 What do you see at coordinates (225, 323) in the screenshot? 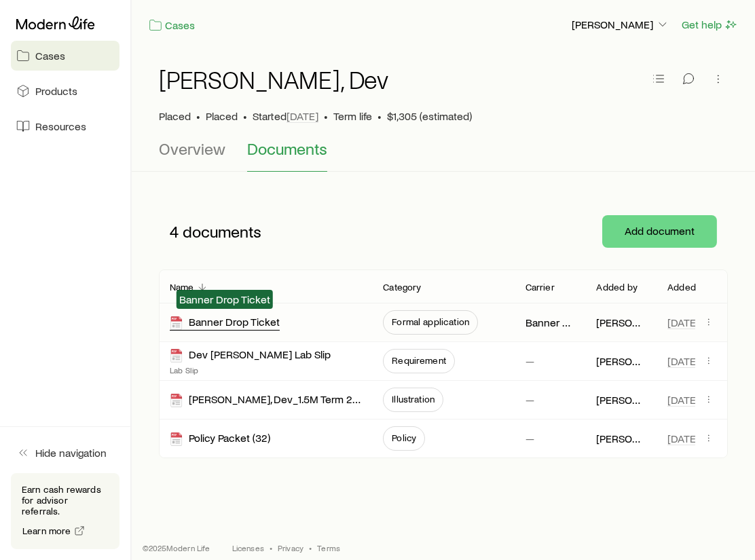
I see `div: Banner Drop Ticket` at bounding box center [225, 323].